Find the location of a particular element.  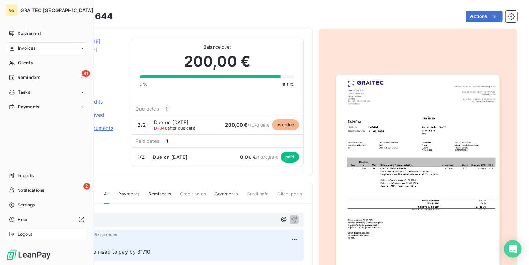

span: overdue is located at coordinates (285, 125).